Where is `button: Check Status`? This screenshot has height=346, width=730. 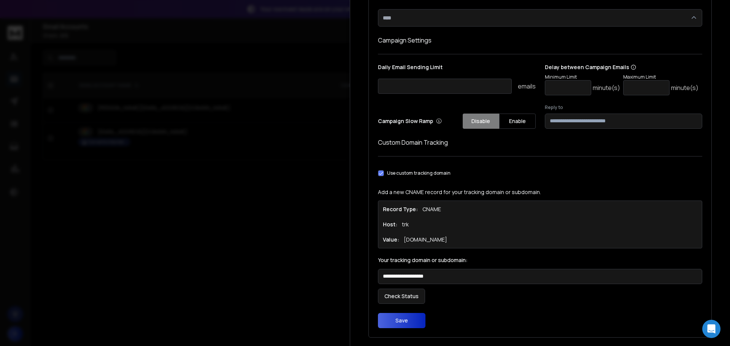 button: Check Status is located at coordinates (401, 296).